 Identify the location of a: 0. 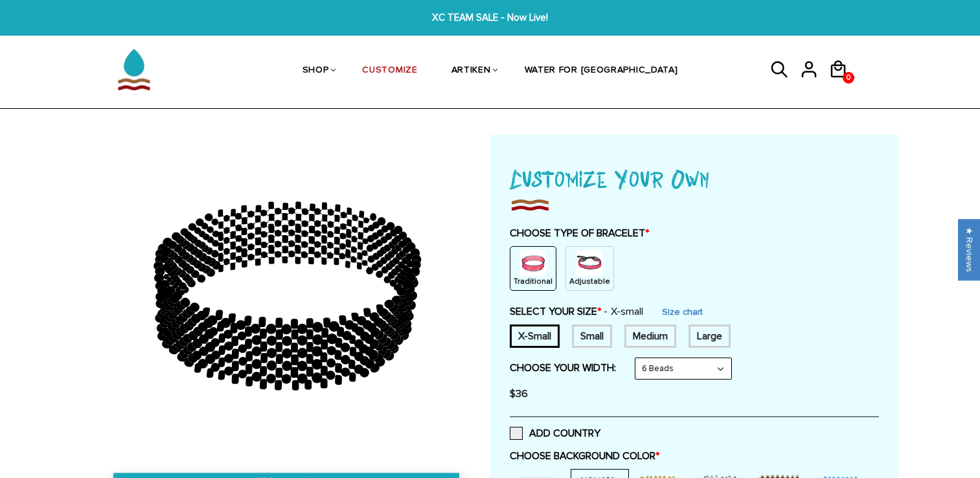
(842, 84).